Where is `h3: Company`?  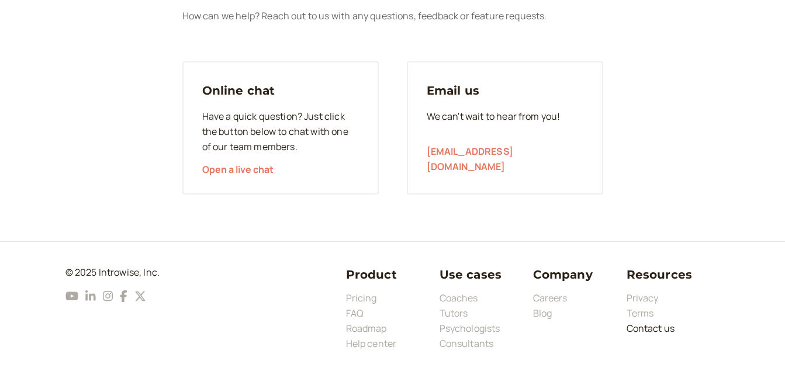
h3: Company is located at coordinates (580, 275).